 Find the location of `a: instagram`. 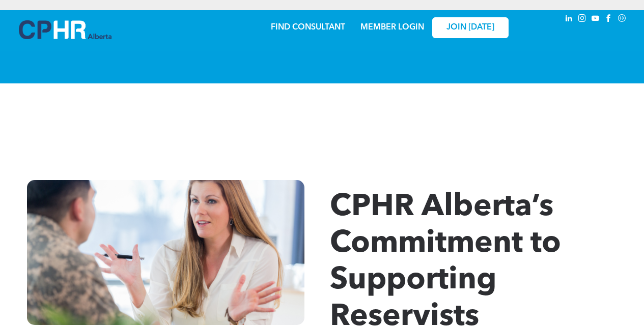

a: instagram is located at coordinates (583, 19).